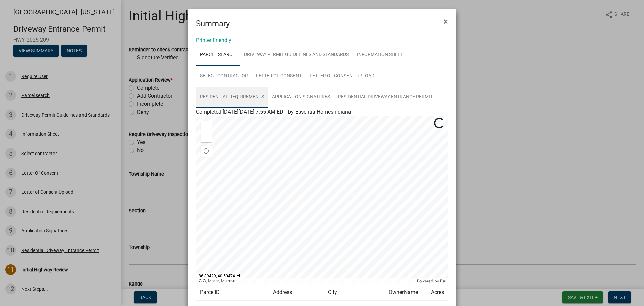 The image size is (644, 306). Describe the element at coordinates (218, 55) in the screenshot. I see `a: Parcel search` at that location.